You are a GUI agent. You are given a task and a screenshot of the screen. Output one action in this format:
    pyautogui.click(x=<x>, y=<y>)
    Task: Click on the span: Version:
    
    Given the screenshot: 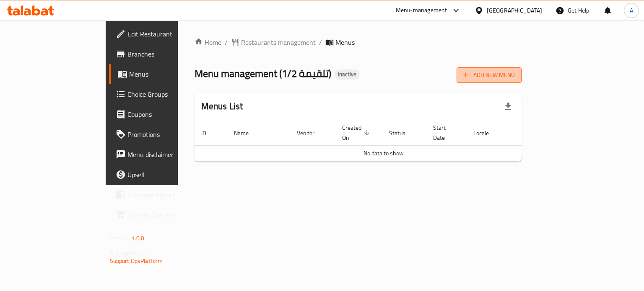 What is the action you would take?
    pyautogui.click(x=120, y=239)
    